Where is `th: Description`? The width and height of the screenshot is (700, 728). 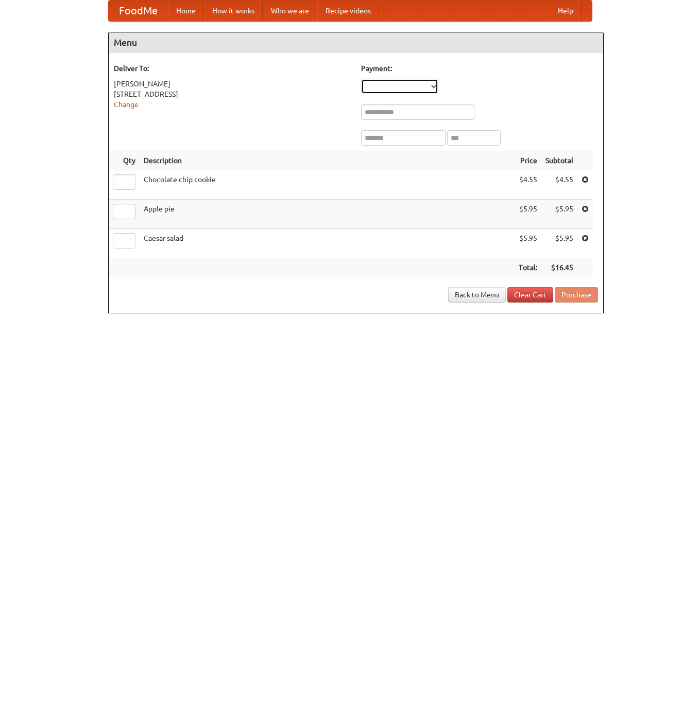
th: Description is located at coordinates (327, 160).